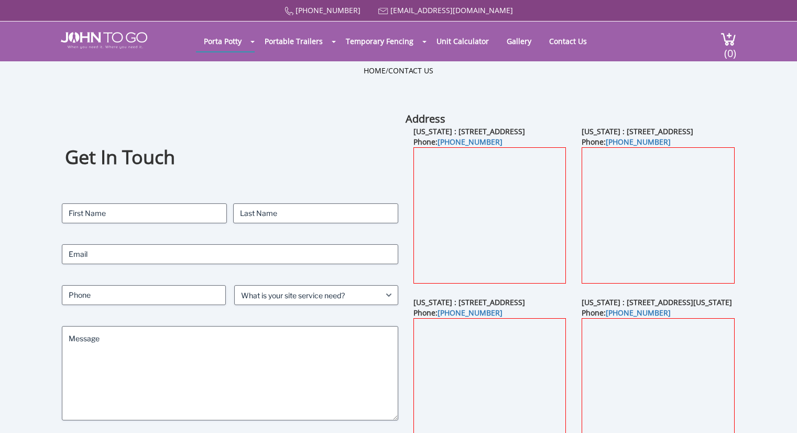  Describe the element at coordinates (294, 41) in the screenshot. I see `a: Portable Trailers` at that location.